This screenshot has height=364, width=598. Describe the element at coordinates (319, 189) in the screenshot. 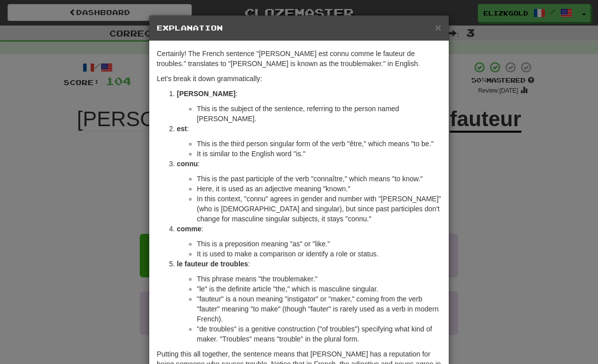

I see `li: Here, it is used as an adjective meaning "known."` at that location.